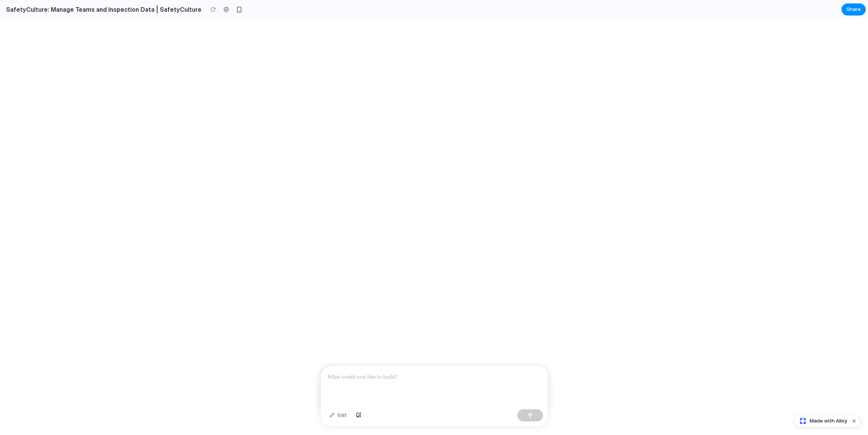 This screenshot has height=435, width=868. I want to click on a: Made with Alloy, so click(822, 421).